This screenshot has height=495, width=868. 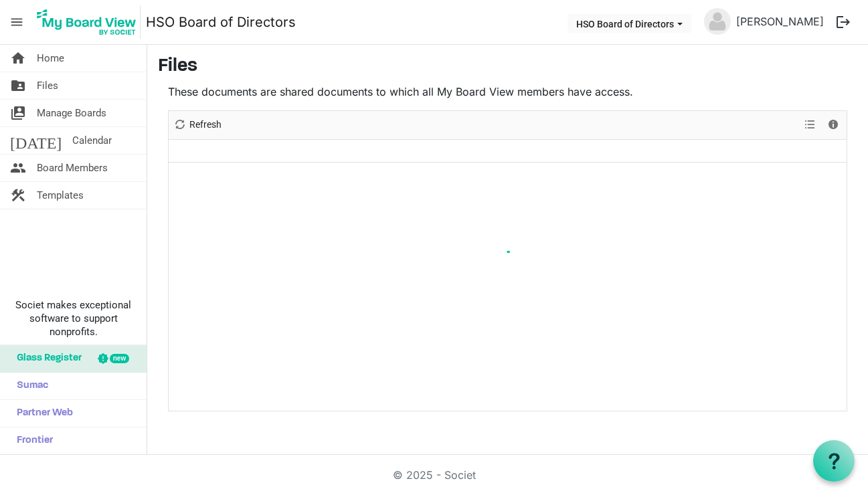 What do you see at coordinates (119, 359) in the screenshot?
I see `div: new` at bounding box center [119, 359].